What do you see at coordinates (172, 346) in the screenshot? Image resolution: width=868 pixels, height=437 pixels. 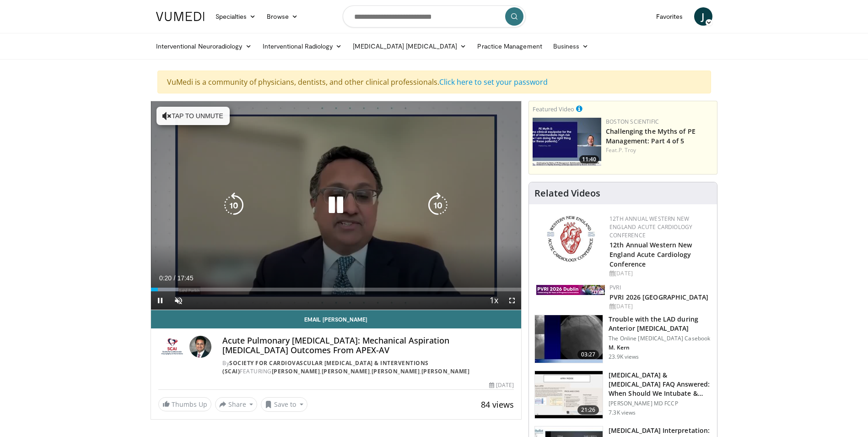 I see `img: Society for Cardiovascular Angiography & Interventions (SCAI)` at bounding box center [172, 346].